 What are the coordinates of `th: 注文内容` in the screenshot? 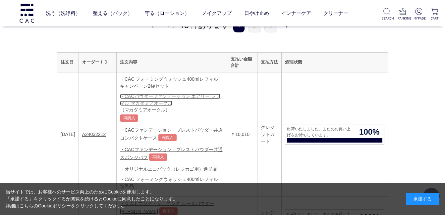 It's located at (172, 62).